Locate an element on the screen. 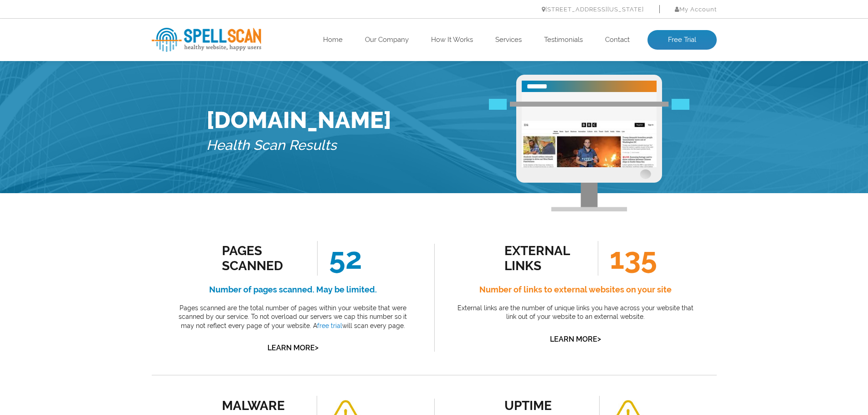 The image size is (868, 415). a: free trial is located at coordinates (330, 326).